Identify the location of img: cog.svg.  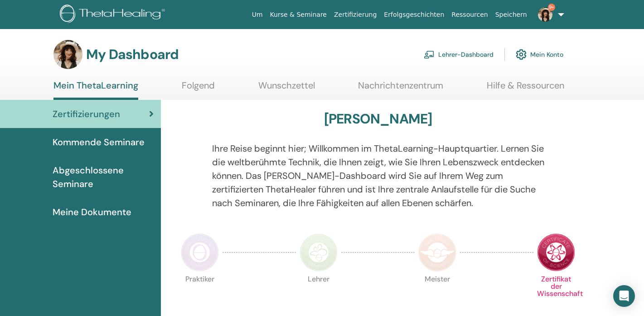
(521, 54).